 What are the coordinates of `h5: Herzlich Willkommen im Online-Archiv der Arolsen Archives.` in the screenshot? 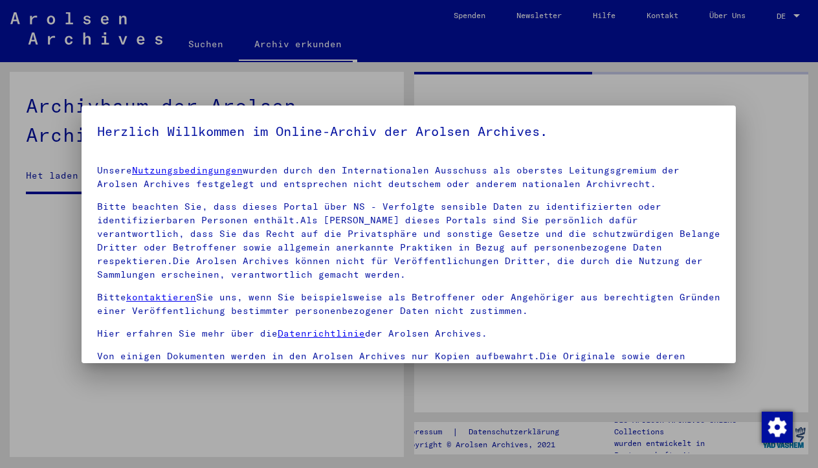 It's located at (408, 131).